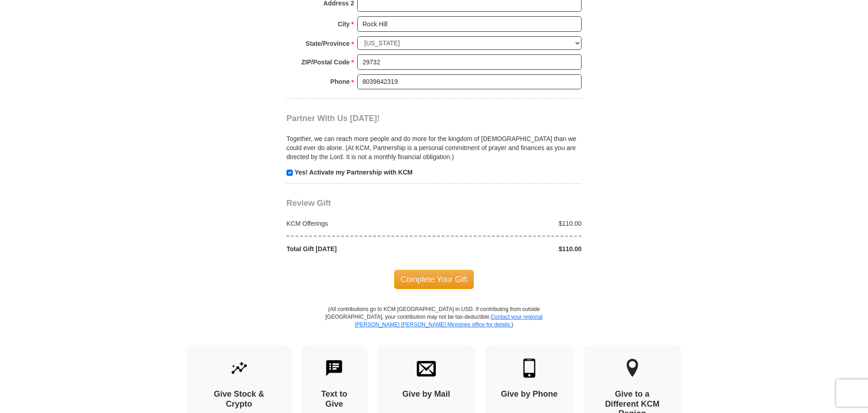 This screenshot has height=413, width=868. I want to click on span: Complete Your Gift, so click(434, 280).